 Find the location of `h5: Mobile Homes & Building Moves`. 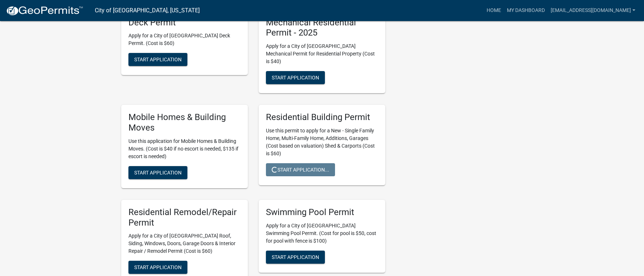

h5: Mobile Homes & Building Moves is located at coordinates (185, 122).